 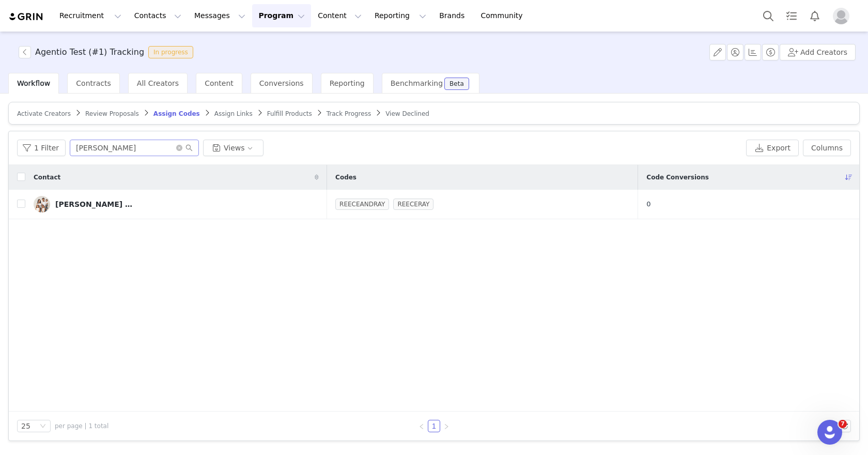 I want to click on button: Messages, so click(x=220, y=16).